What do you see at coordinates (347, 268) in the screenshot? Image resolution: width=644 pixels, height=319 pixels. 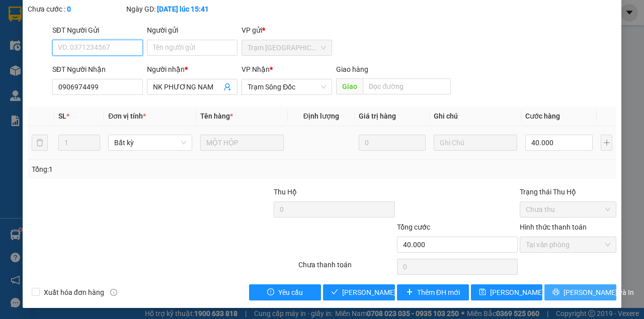 I see `div: Chưa thanh toán` at bounding box center [347, 268].